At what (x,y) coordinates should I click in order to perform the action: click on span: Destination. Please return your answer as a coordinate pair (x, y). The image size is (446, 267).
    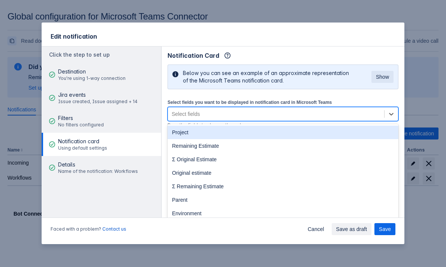
    Looking at the image, I should click on (92, 72).